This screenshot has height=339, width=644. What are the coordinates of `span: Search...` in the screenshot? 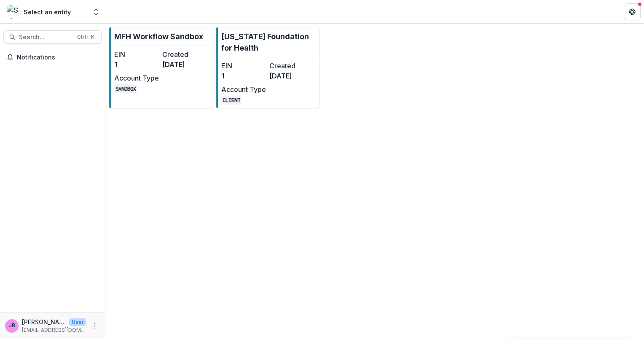 It's located at (45, 37).